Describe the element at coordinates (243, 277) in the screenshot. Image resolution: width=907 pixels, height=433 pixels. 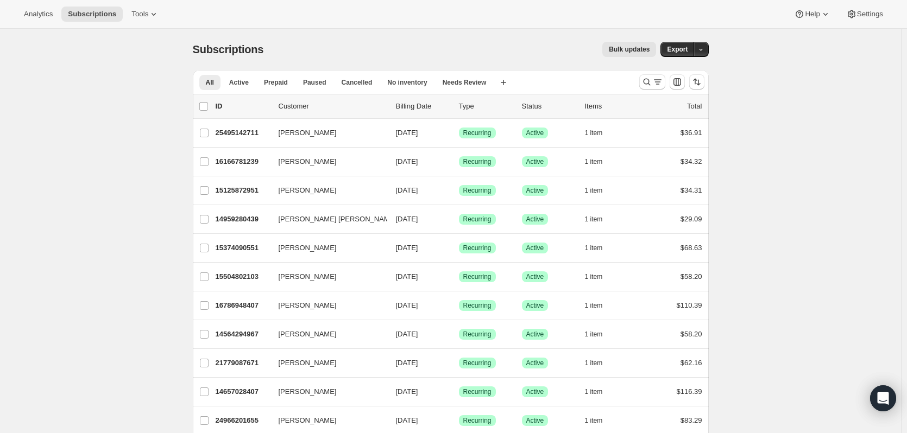
I see `p: 15504802103` at that location.